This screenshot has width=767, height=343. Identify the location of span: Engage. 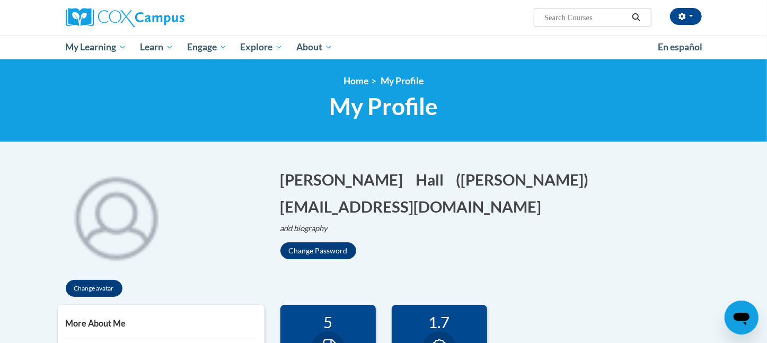
(207, 47).